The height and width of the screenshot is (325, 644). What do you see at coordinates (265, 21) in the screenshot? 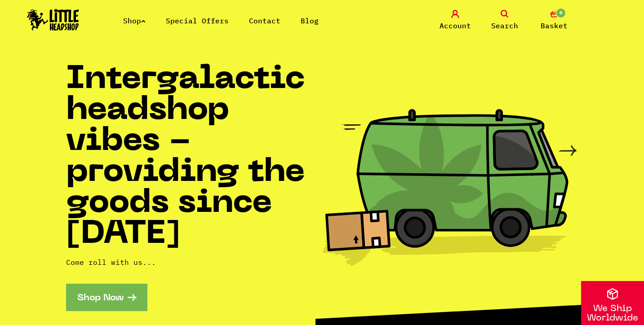
I see `a: Contact` at bounding box center [265, 21].